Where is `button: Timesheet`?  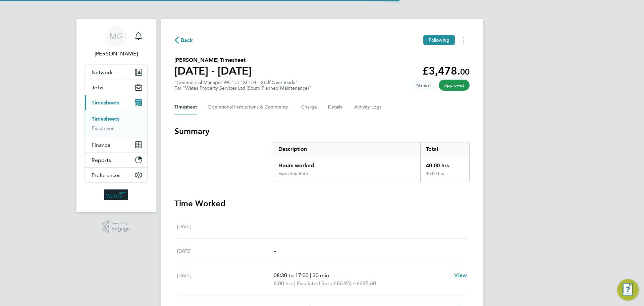
button: Timesheet is located at coordinates (185, 107).